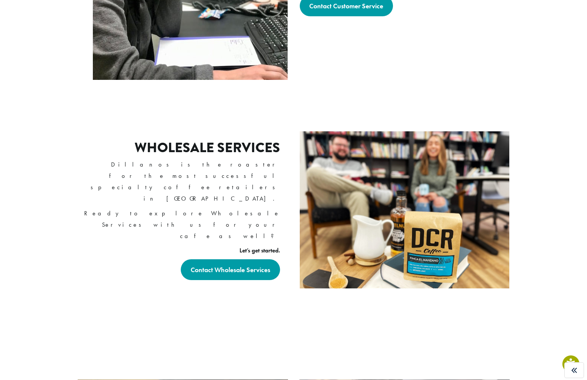  What do you see at coordinates (207, 148) in the screenshot?
I see `h2: Wholesale Services` at bounding box center [207, 148].